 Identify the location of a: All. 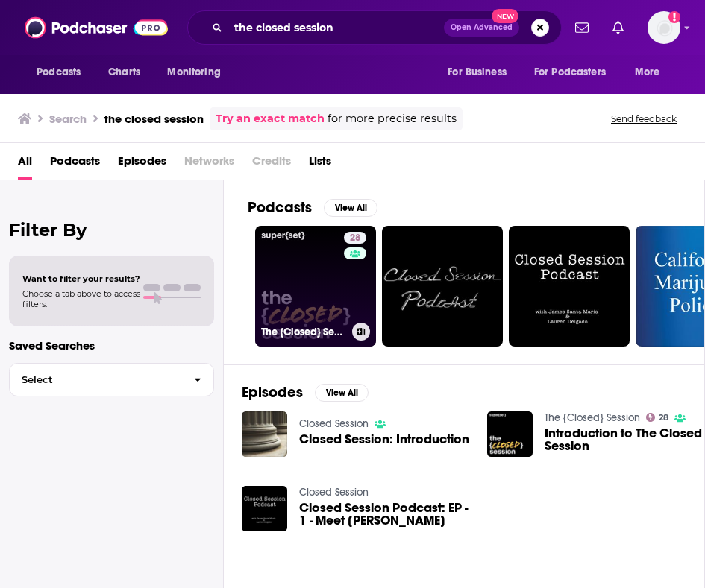
(25, 164).